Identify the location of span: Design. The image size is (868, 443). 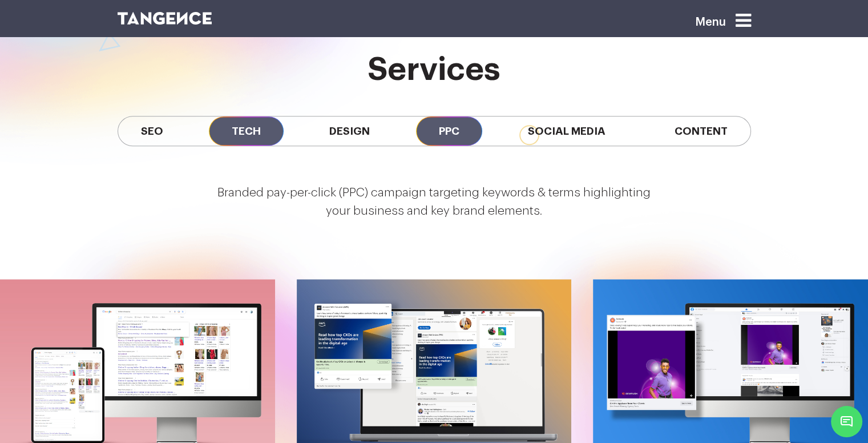
(349, 131).